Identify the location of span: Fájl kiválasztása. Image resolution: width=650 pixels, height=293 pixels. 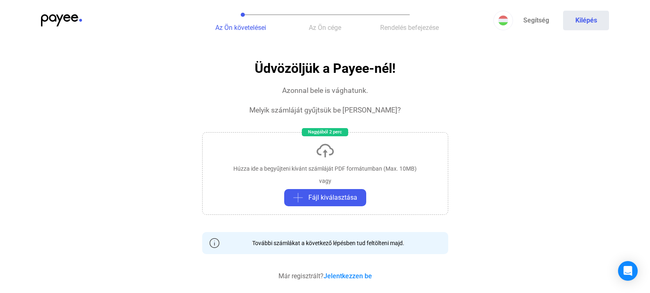
(332, 198).